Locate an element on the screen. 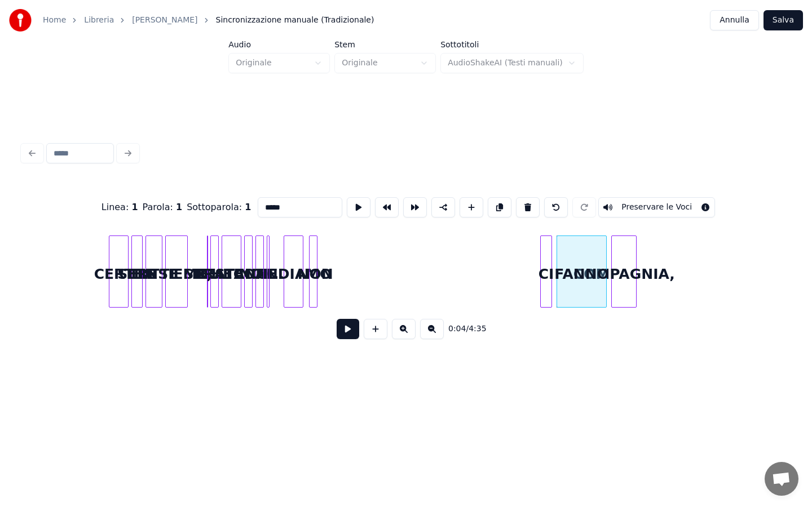 The height and width of the screenshot is (507, 812). a: Home is located at coordinates (54, 20).